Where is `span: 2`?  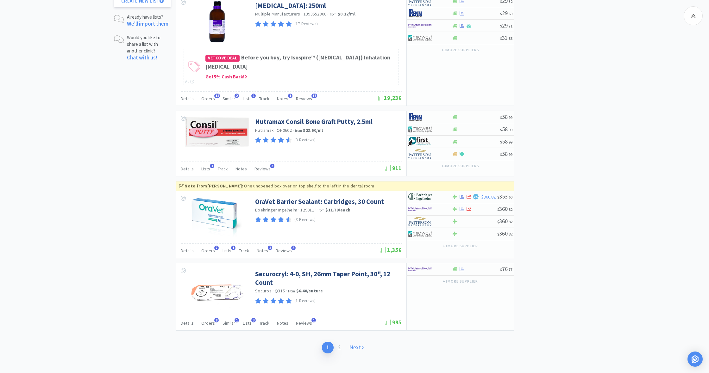
span: 2 is located at coordinates (476, 197).